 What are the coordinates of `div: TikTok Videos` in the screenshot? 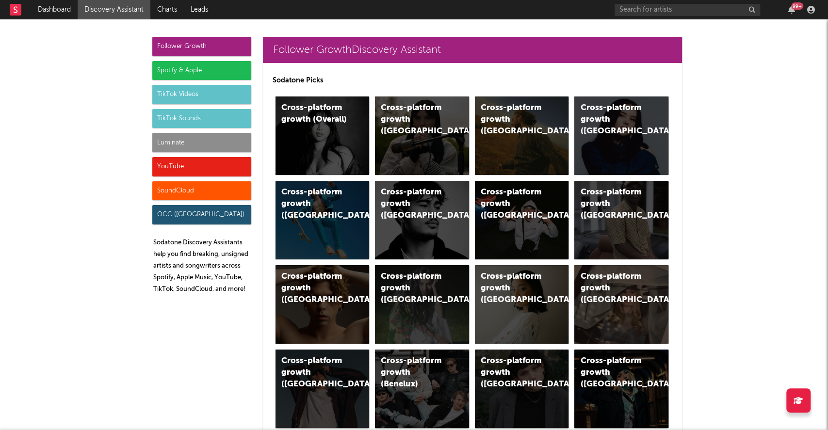 It's located at (202, 95).